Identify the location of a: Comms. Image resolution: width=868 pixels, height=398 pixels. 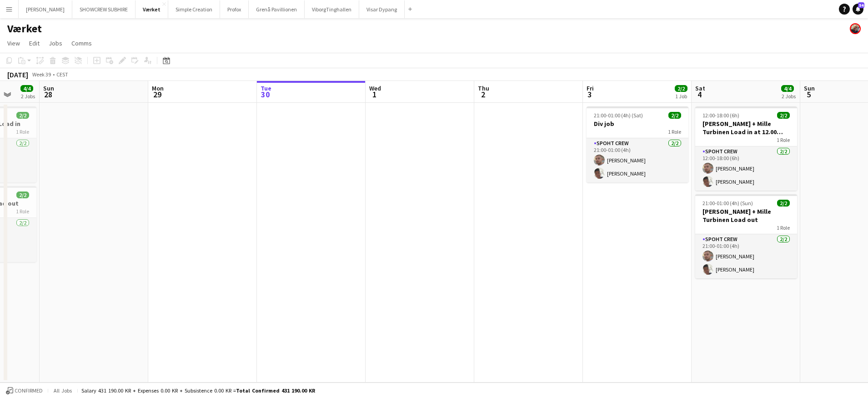
(81, 44).